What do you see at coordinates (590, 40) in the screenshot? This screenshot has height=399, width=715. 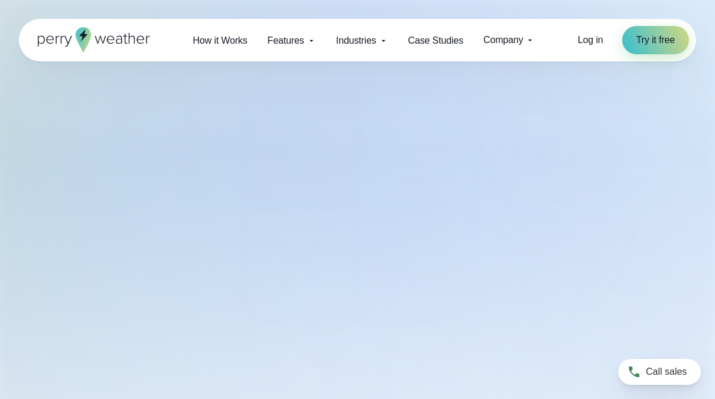 I see `span: Log in` at bounding box center [590, 40].